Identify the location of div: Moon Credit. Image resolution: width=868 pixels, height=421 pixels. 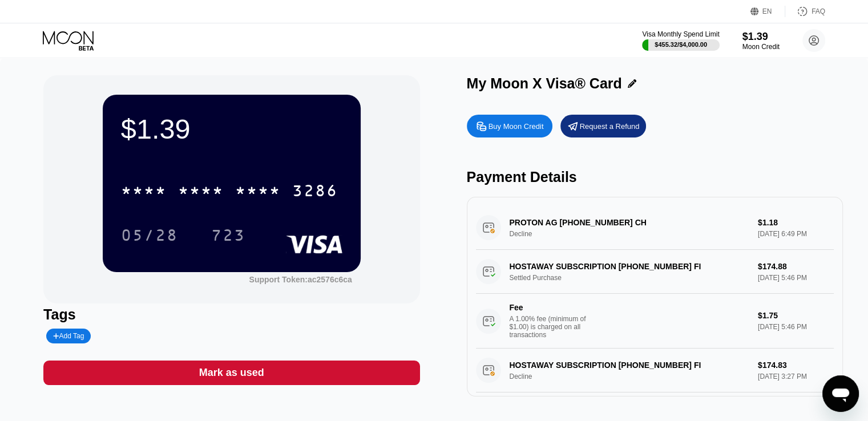
(761, 47).